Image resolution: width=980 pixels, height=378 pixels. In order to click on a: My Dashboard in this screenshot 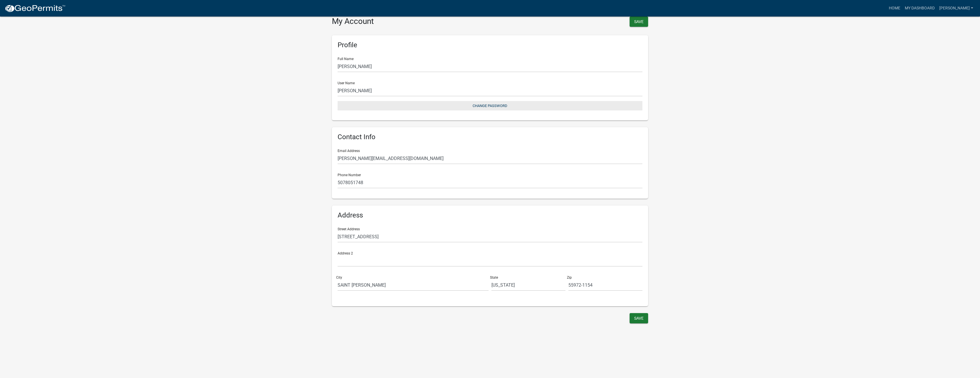, I will do `click(919, 8)`.